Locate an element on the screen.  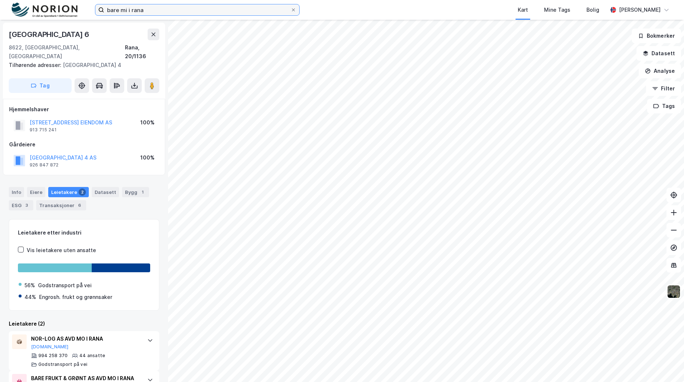
div: Rana, 20/1136 is located at coordinates (142, 52).